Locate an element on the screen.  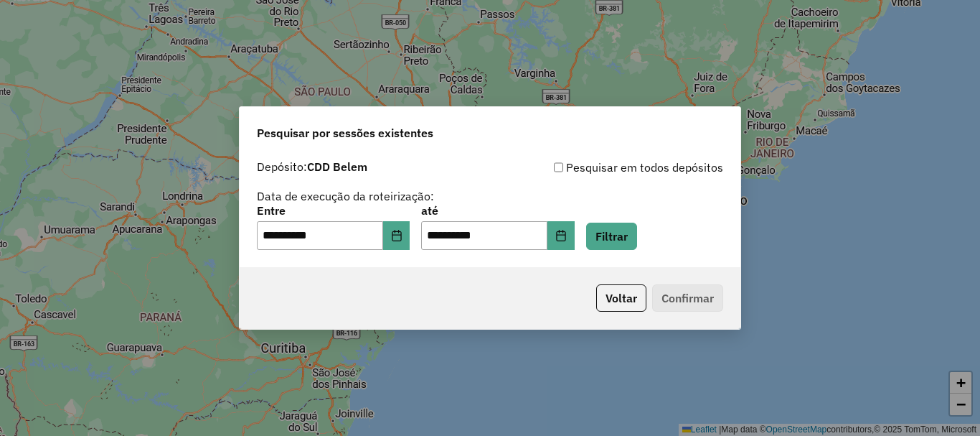
strong: CDD Belem is located at coordinates (337, 166).